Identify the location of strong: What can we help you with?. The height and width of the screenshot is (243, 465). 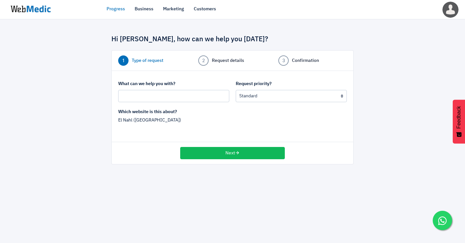
(146, 84).